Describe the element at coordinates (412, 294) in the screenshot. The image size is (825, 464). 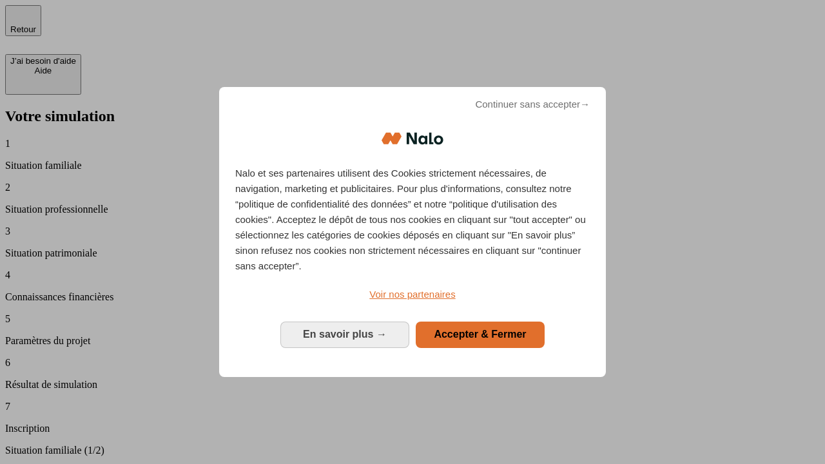
I see `a: Voir nos partenaires` at that location.